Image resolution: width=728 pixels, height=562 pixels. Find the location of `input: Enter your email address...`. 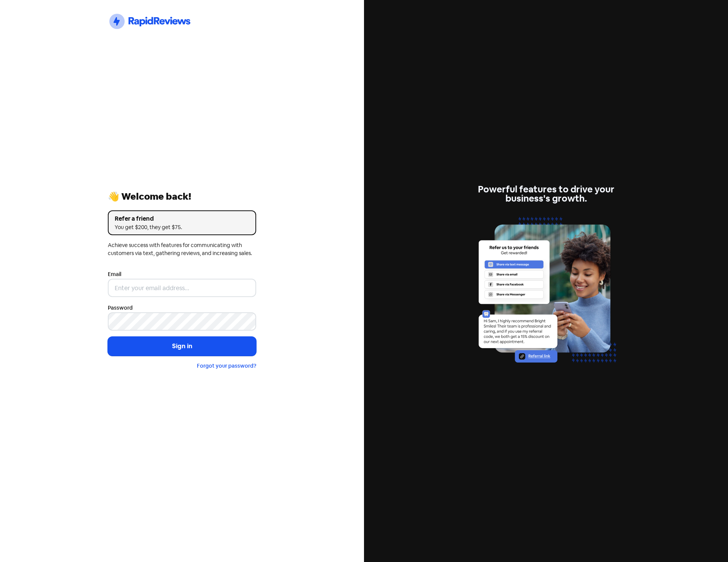

input: Enter your email address... is located at coordinates (182, 288).